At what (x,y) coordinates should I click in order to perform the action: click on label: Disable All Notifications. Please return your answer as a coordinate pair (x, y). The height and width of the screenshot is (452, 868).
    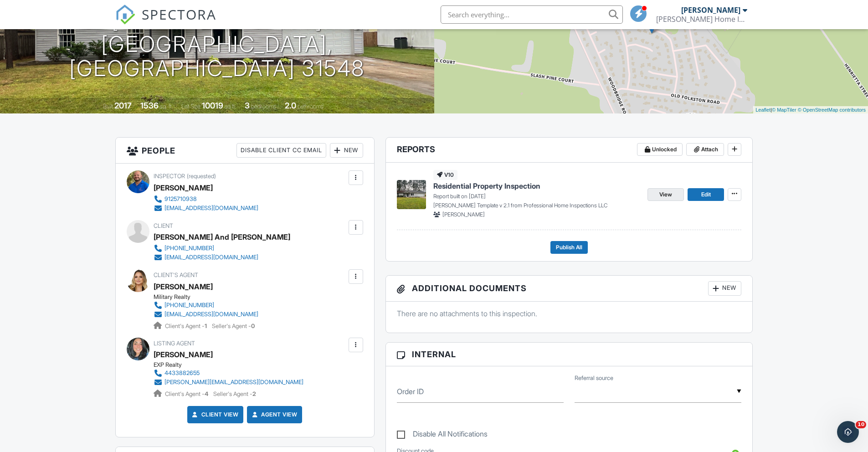
    Looking at the image, I should click on (442, 436).